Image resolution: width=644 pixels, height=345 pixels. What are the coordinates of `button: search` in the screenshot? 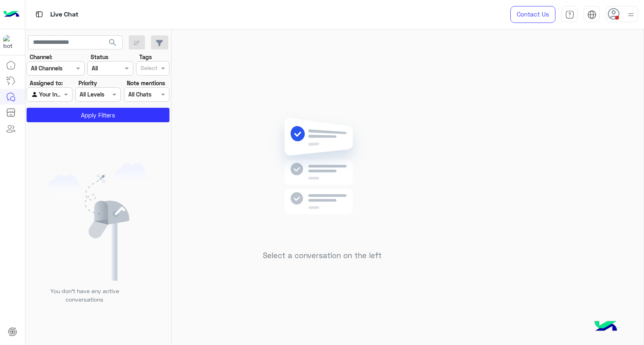 It's located at (113, 44).